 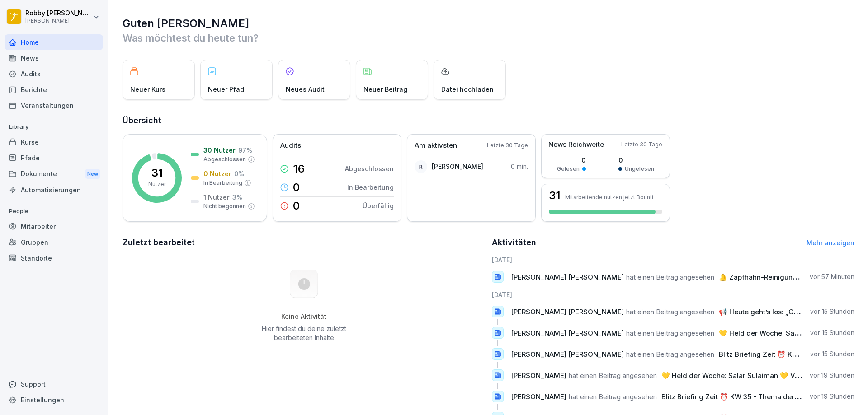 What do you see at coordinates (304, 317) in the screenshot?
I see `h5: Keine Aktivität` at bounding box center [304, 317].